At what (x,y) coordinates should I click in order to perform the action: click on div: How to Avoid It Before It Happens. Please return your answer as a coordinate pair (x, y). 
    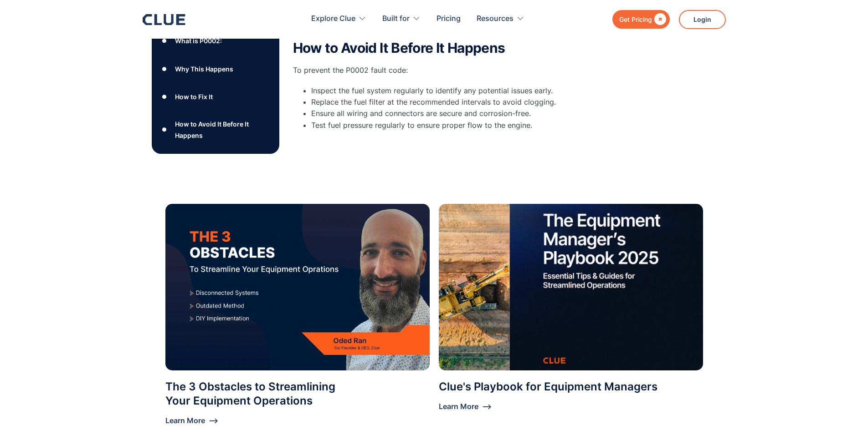
    Looking at the image, I should click on (224, 130).